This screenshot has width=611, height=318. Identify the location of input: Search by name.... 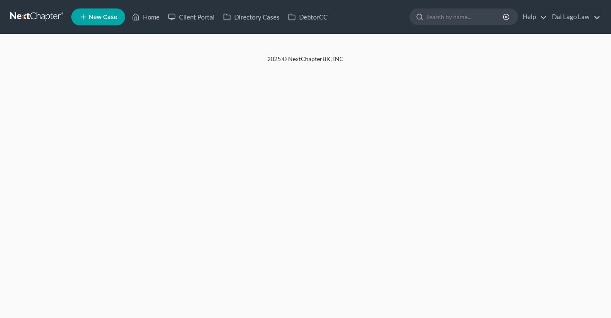
(465, 17).